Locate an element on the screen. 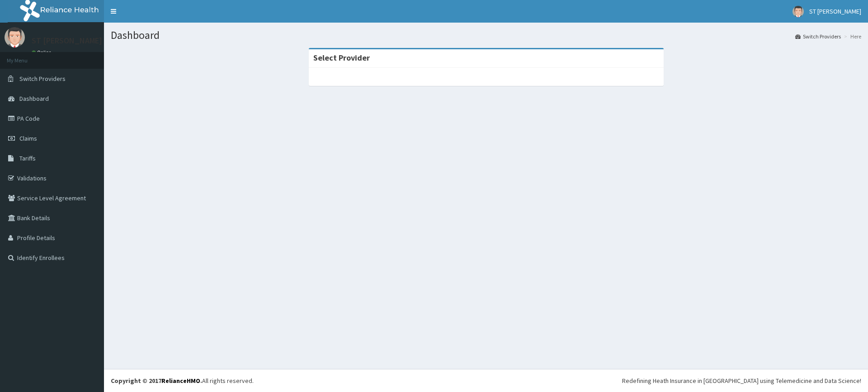 The height and width of the screenshot is (392, 868). span: Tariffs is located at coordinates (27, 158).